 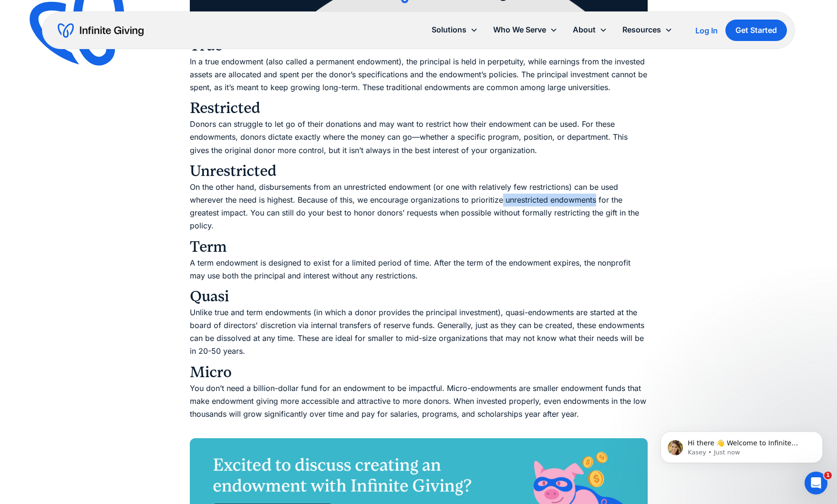 What do you see at coordinates (419, 207) in the screenshot?
I see `p: On the other hand, disbursements from an unrestricted endowment (or one with relatively few restr...` at bounding box center [419, 207].